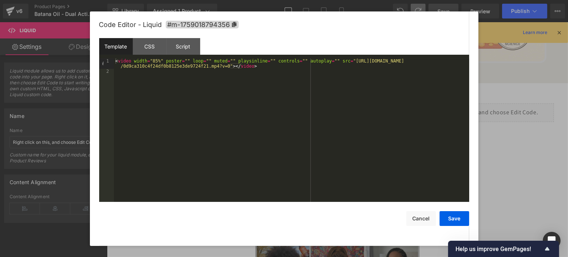  What do you see at coordinates (37, 27) in the screenshot?
I see `strong: The Result:` at bounding box center [37, 27].